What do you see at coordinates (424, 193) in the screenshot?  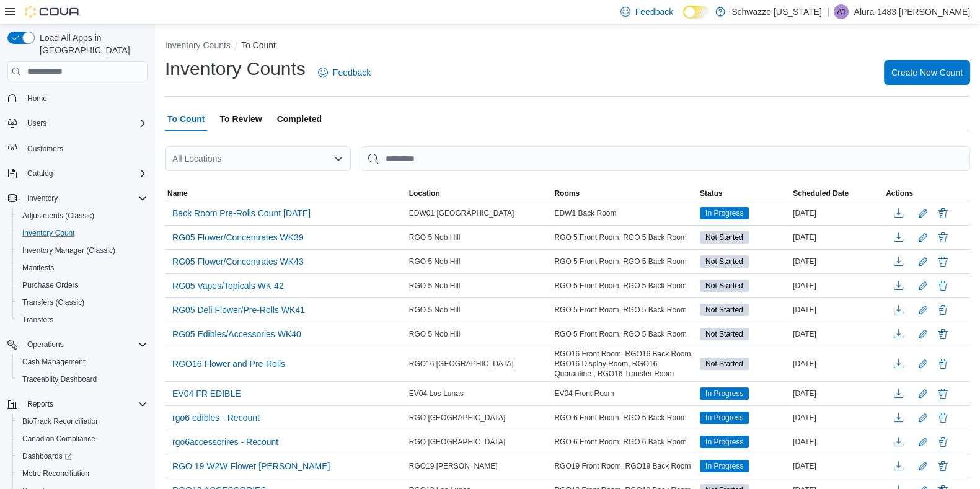 I see `span: Location` at bounding box center [424, 193].